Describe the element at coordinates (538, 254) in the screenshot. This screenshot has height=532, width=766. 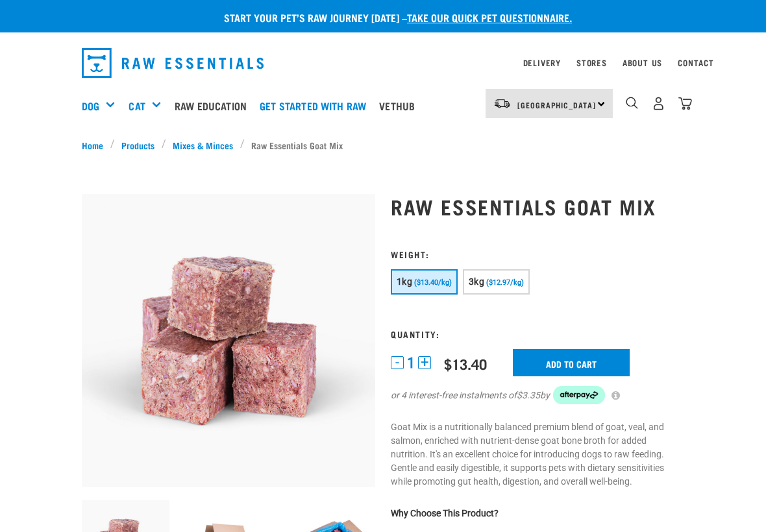
I see `h3: Weight:` at that location.